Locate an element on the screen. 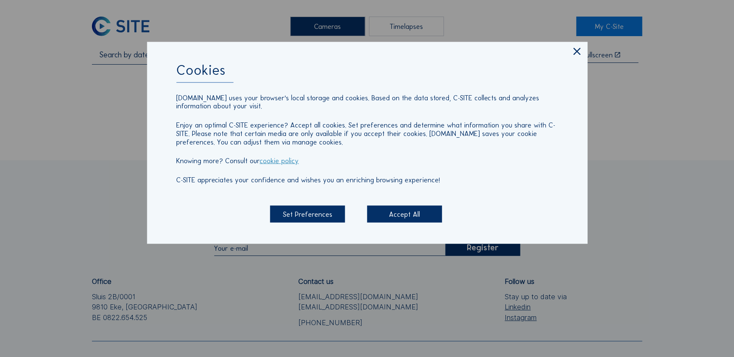 This screenshot has width=734, height=357. p: C-SITE appreciates your confidence and wishes you an enriching browsing experience! is located at coordinates (367, 180).